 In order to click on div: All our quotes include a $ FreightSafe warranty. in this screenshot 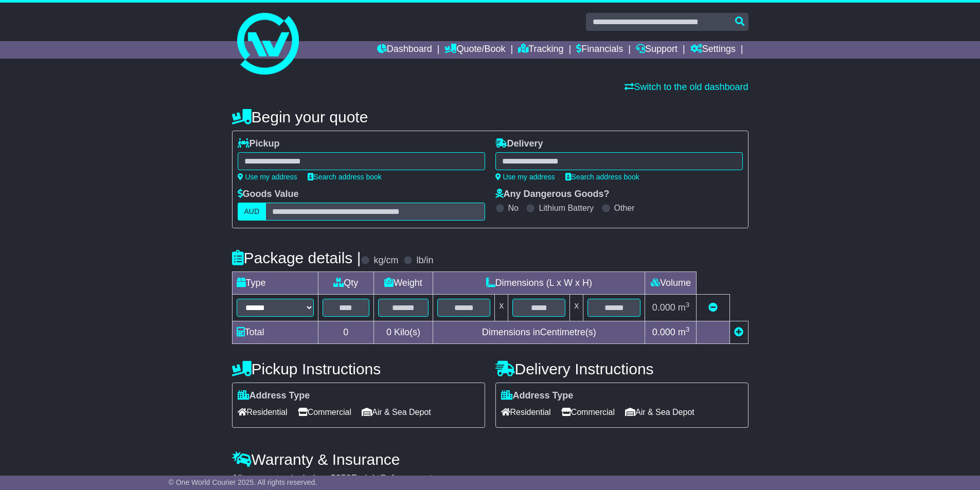, I will do `click(490, 478)`.